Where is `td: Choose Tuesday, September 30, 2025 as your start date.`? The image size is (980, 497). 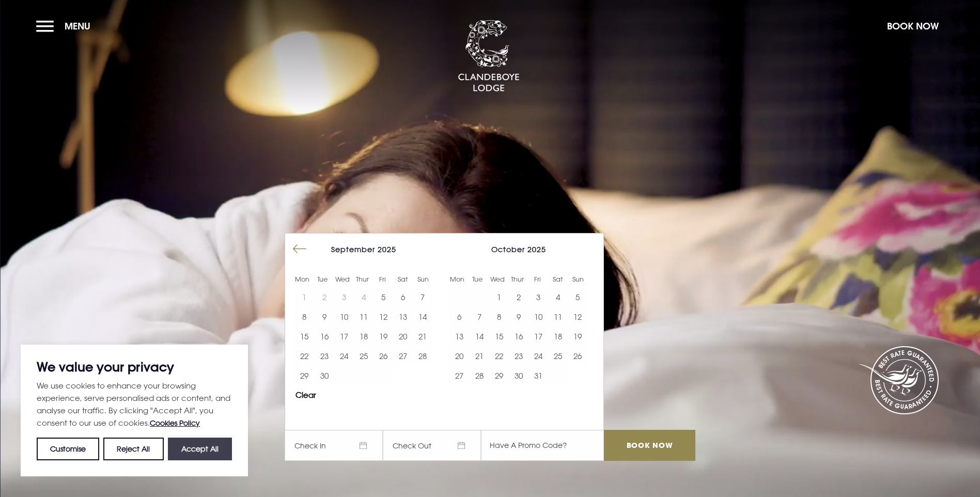 td: Choose Tuesday, September 30, 2025 as your start date. is located at coordinates (323, 375).